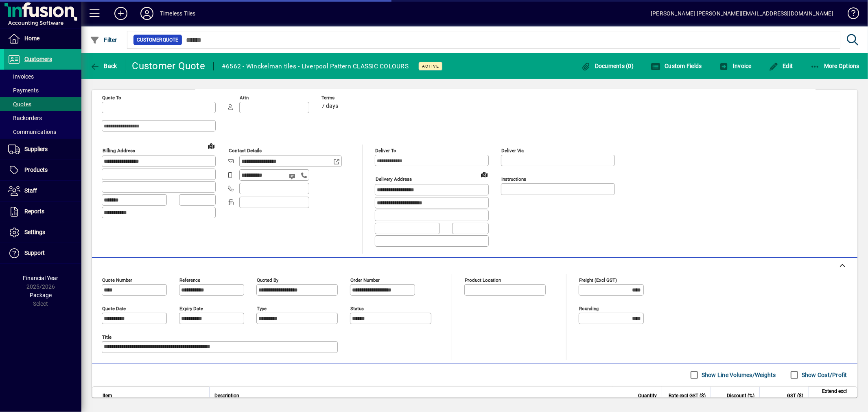 This screenshot has height=412, width=868. I want to click on span: Description, so click(226, 396).